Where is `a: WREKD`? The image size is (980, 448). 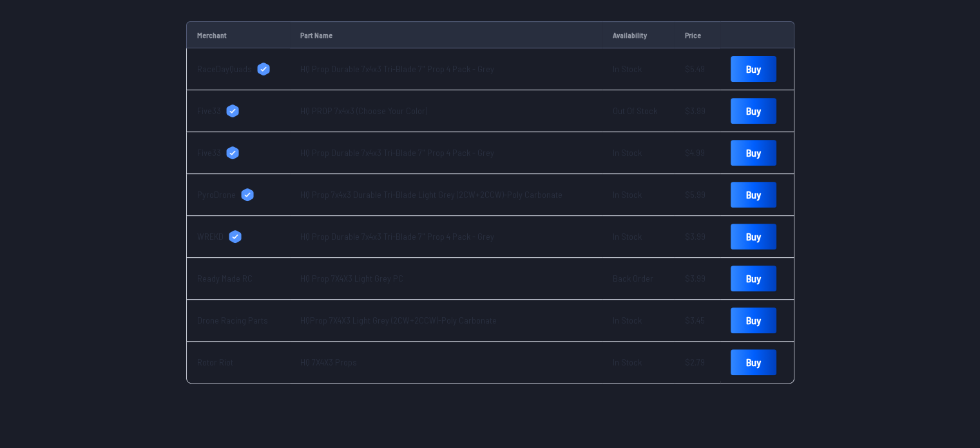
a: WREKD is located at coordinates (238, 237).